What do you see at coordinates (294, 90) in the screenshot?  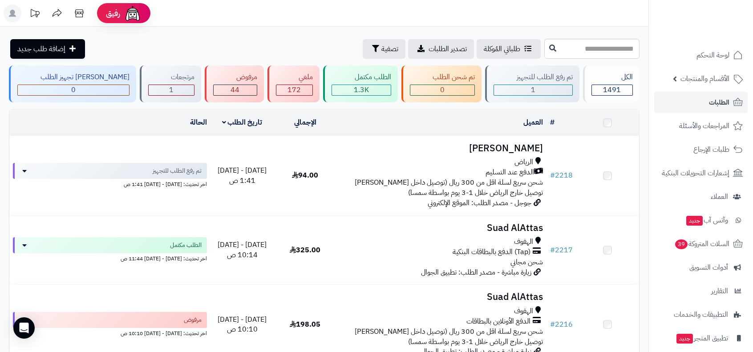 I see `span: 172` at bounding box center [294, 90].